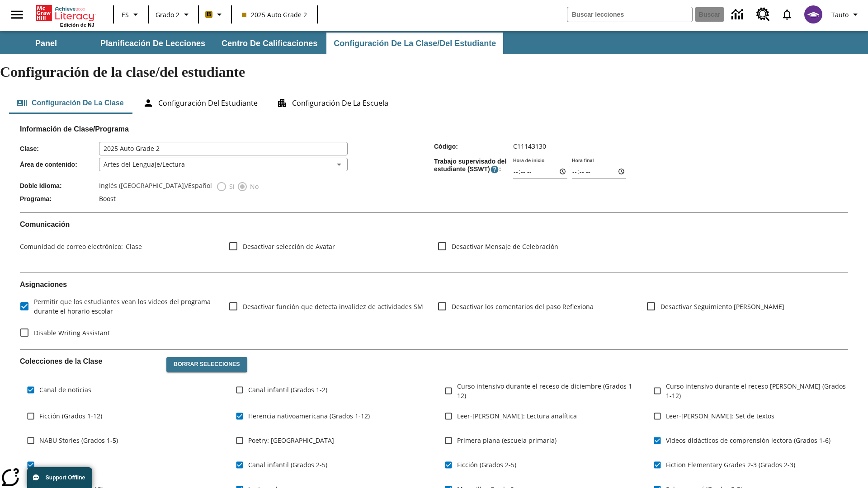 The height and width of the screenshot is (488, 868). I want to click on button: Panel, so click(46, 43).